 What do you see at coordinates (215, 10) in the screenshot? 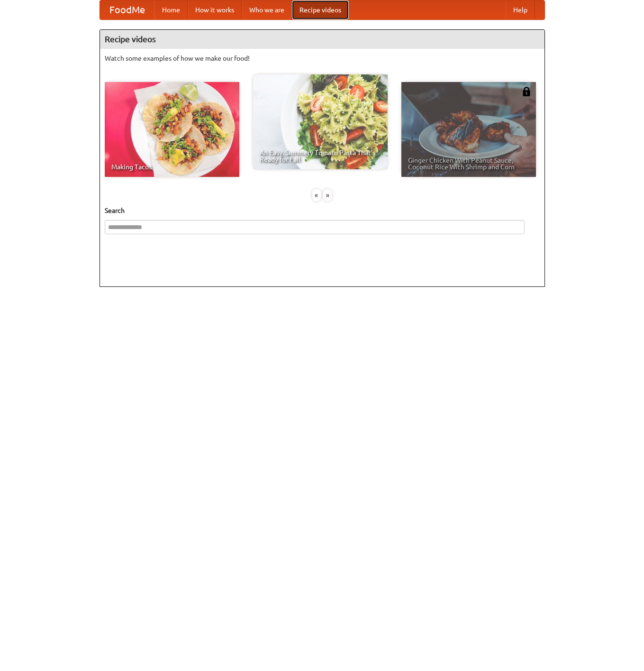
I see `a: How it works` at bounding box center [215, 10].